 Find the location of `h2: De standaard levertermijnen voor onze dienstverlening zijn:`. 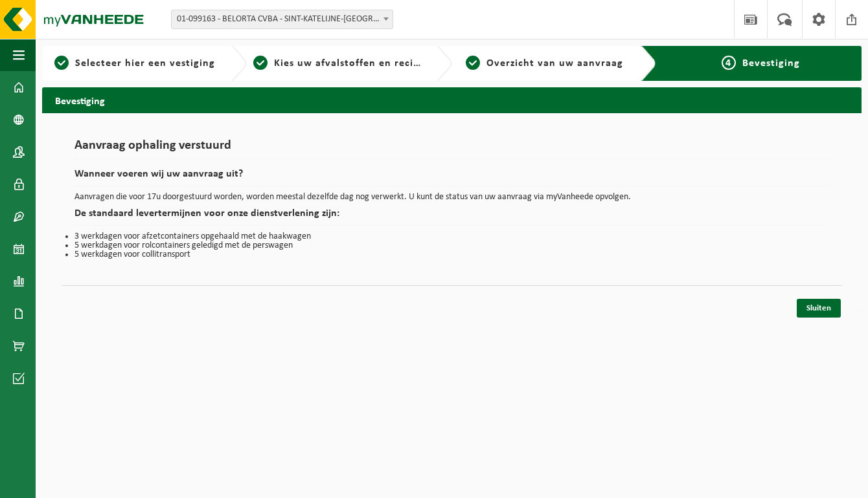

h2: De standaard levertermijnen voor onze dienstverlening zijn: is located at coordinates (451, 216).